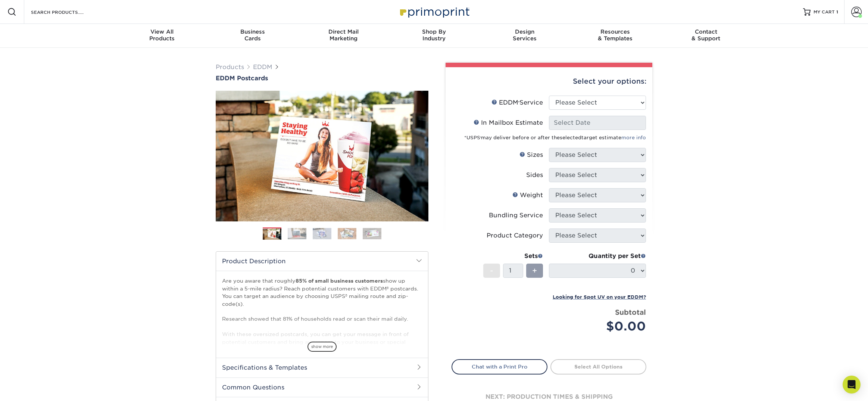 Image resolution: width=868 pixels, height=401 pixels. Describe the element at coordinates (322, 78) in the screenshot. I see `a: EDDM Postcards` at that location.